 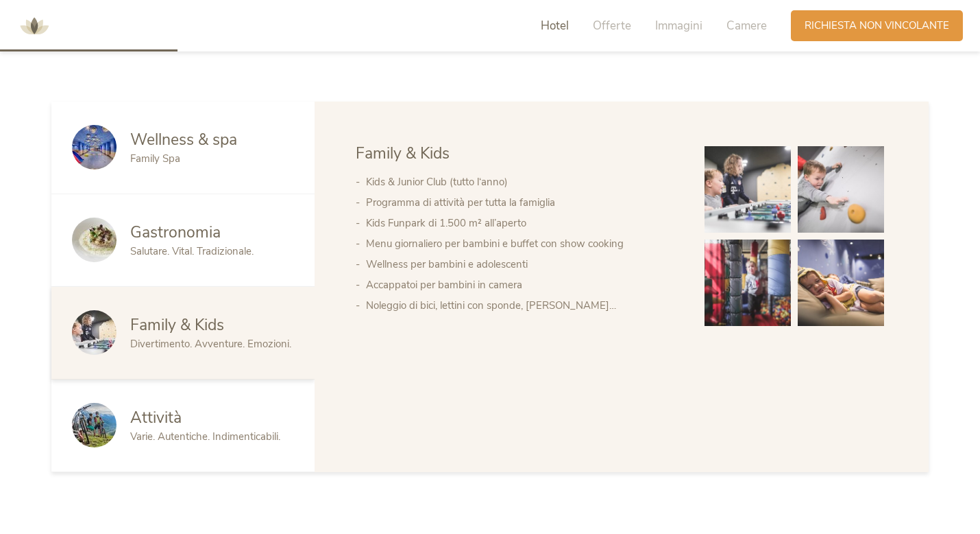 What do you see at coordinates (554, 25) in the screenshot?
I see `span: Hotel` at bounding box center [554, 25].